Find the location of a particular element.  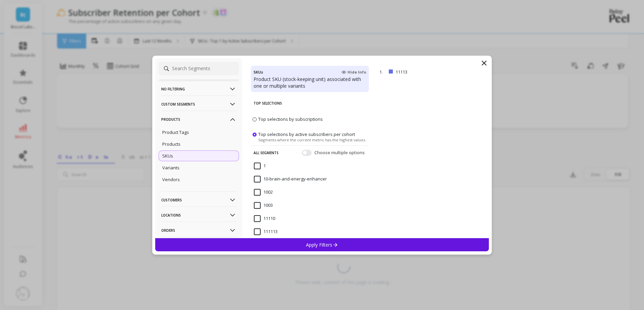

p: Top Selections is located at coordinates (310, 104).